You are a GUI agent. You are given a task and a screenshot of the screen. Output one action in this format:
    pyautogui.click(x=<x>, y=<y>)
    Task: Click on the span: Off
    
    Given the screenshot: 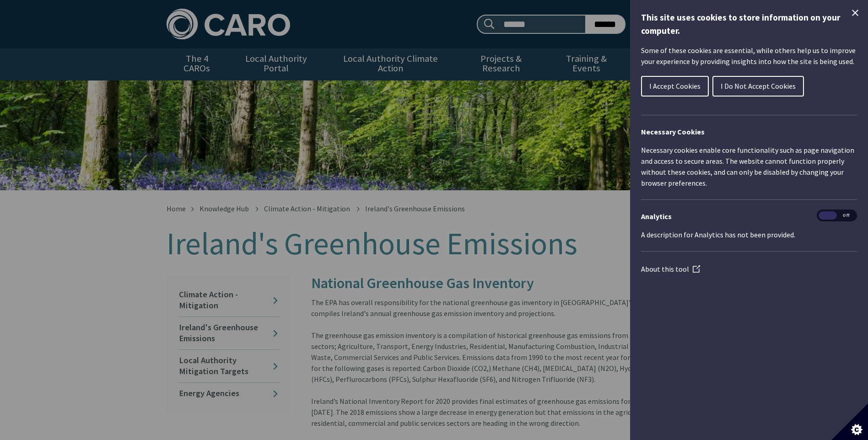 What is the action you would take?
    pyautogui.click(x=846, y=215)
    